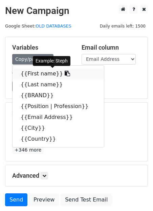 The image size is (153, 211). Describe the element at coordinates (58, 95) in the screenshot. I see `a: {{BRAND}}` at that location.